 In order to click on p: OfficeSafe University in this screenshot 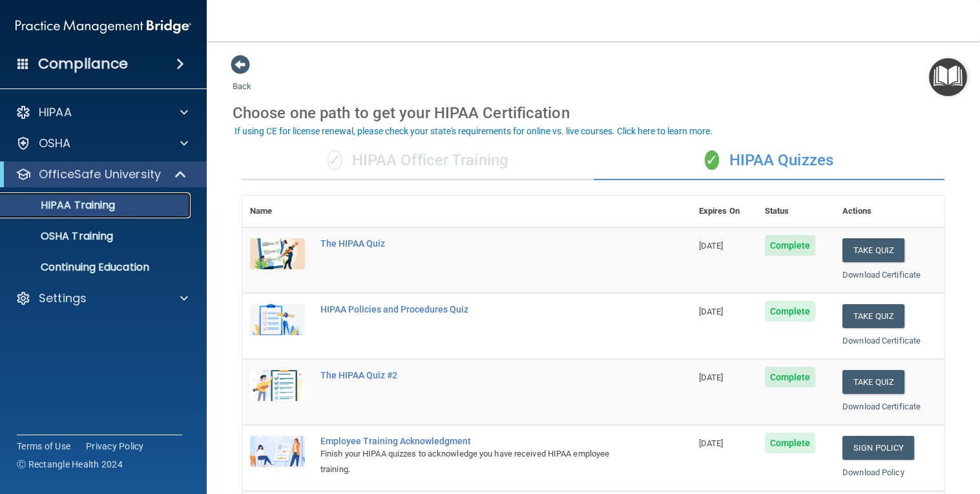, I will do `click(99, 174)`.